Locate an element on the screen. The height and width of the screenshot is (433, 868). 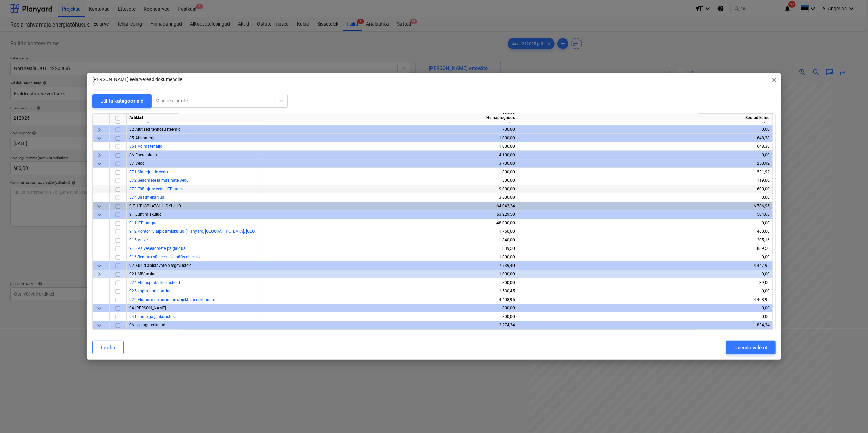
a: 941 Lume- ja jääkoristus is located at coordinates (152, 317).